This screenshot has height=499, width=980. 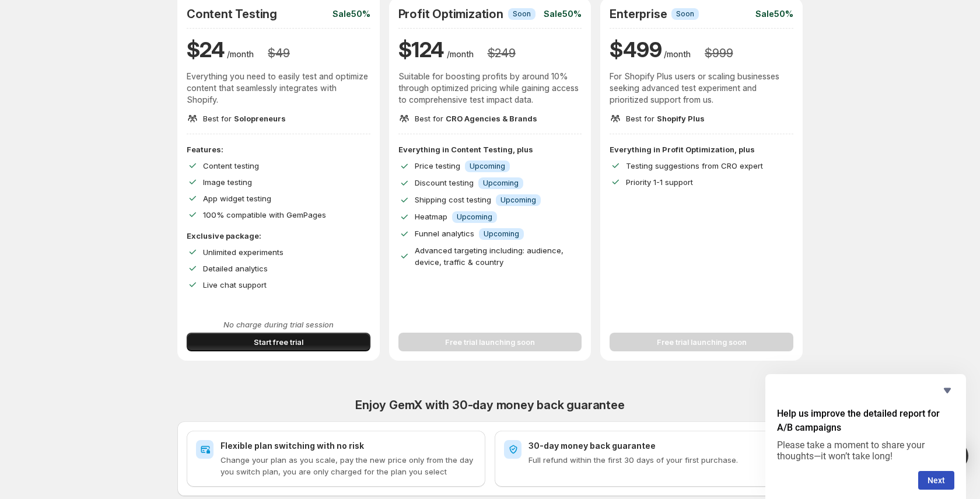 I want to click on p: Everything in Profit Optimization, plus, so click(x=701, y=149).